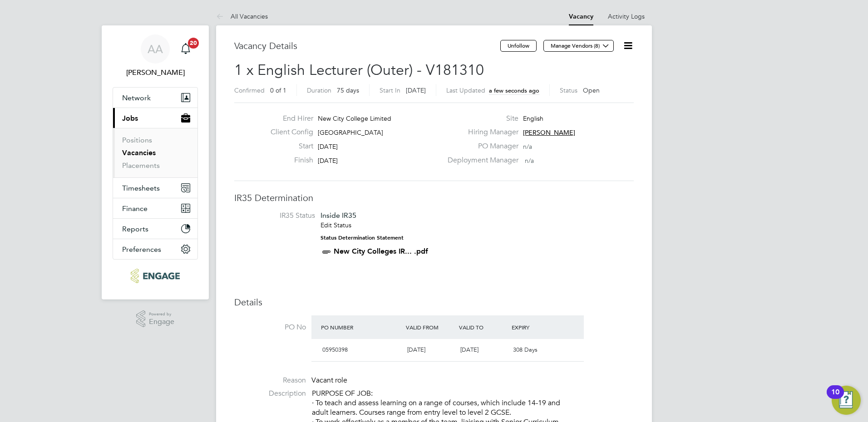  I want to click on a: 20, so click(186, 49).